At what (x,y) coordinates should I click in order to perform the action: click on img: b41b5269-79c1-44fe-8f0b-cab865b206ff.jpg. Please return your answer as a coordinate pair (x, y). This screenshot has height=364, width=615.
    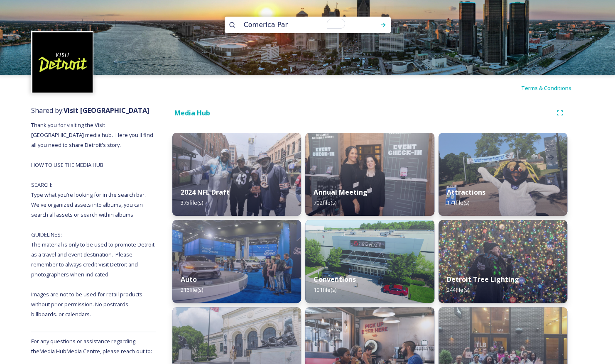
    Looking at the image, I should click on (503, 174).